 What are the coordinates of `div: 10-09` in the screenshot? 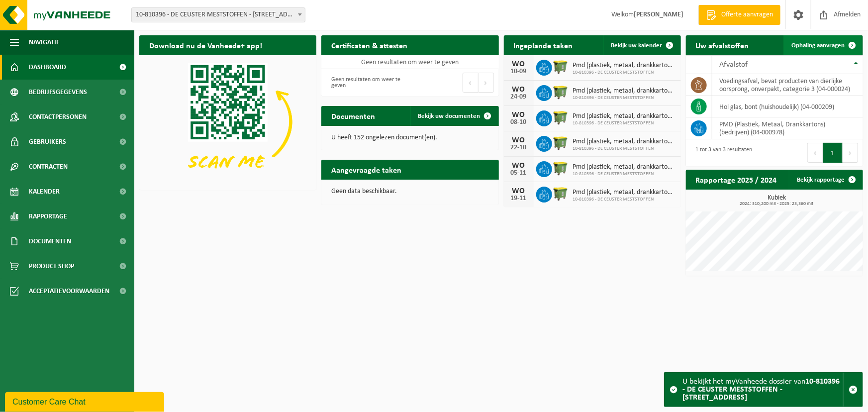 It's located at (519, 72).